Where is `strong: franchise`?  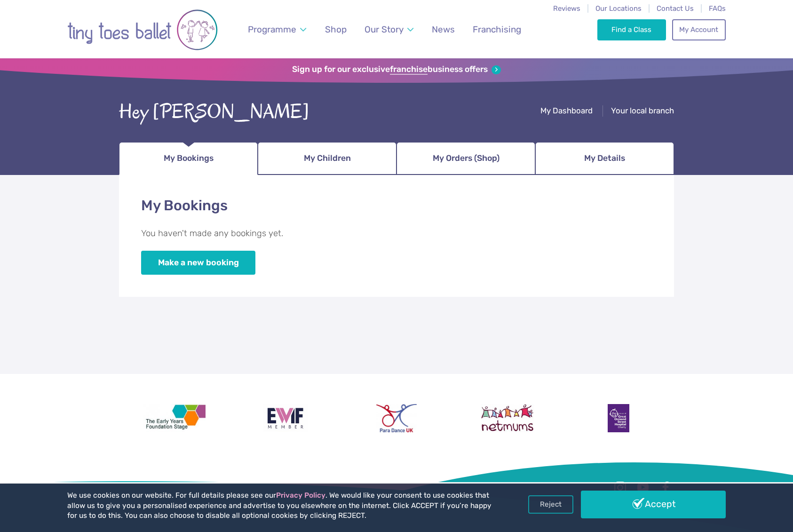 strong: franchise is located at coordinates (409, 69).